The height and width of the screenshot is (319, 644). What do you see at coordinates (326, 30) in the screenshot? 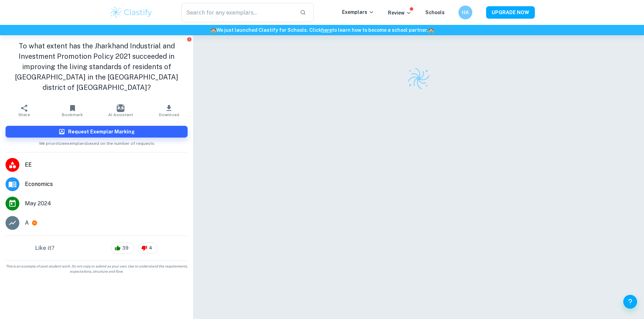
I see `a: here` at bounding box center [326, 30].